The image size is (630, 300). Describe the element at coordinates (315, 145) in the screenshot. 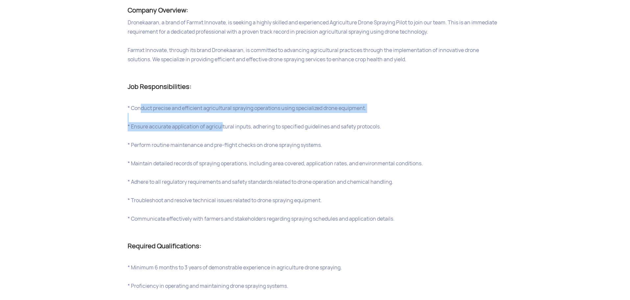

I see `div: * Perform routine maintenance and pre-flight checks on drone spraying systems.` at that location.